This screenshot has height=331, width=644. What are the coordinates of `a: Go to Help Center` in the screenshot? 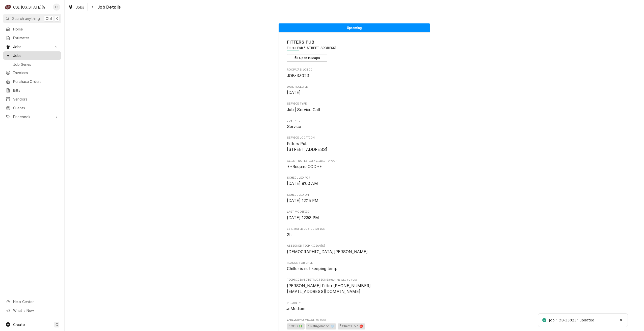 It's located at (32, 302).